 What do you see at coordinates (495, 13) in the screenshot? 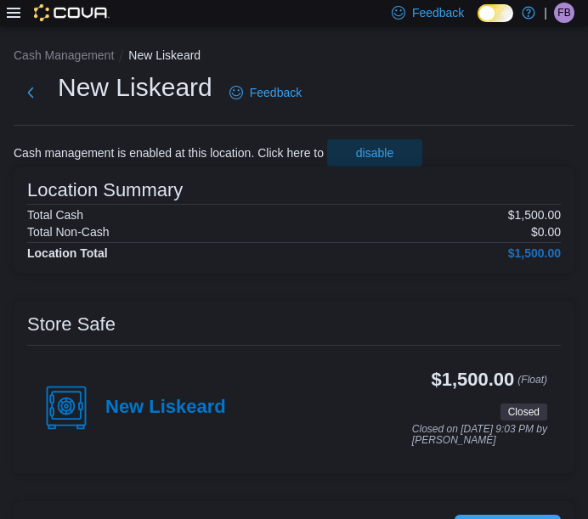
I see `input: Dark Mode` at bounding box center [495, 13].